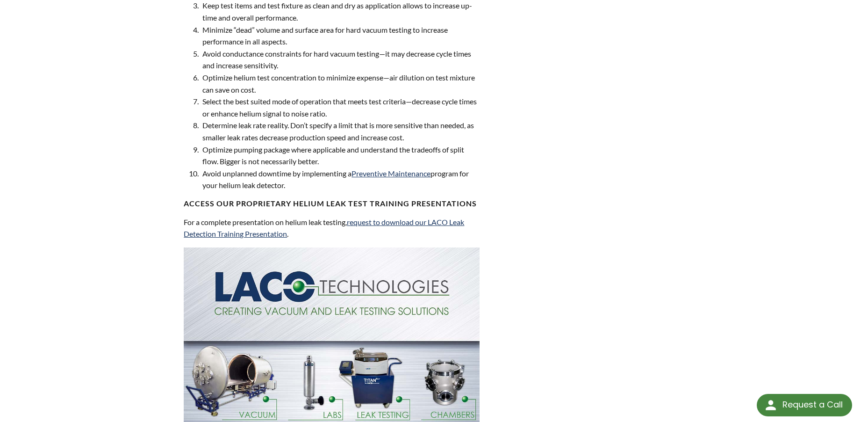 The width and height of the screenshot is (868, 422). Describe the element at coordinates (340, 60) in the screenshot. I see `li: Avoid conductance constraints for hard vacuum testing—it may decrease cycle times and increase se...` at that location.